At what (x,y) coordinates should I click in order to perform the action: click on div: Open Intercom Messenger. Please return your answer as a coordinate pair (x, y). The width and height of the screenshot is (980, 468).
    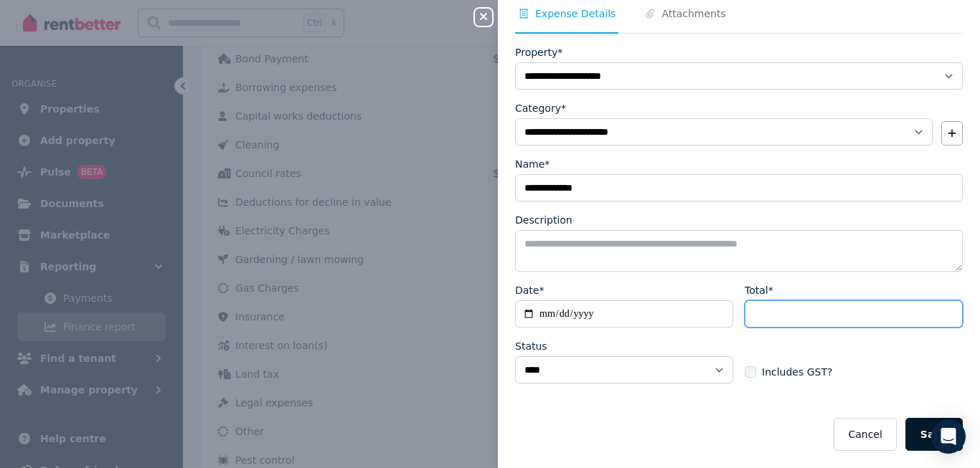
    Looking at the image, I should click on (949, 437).